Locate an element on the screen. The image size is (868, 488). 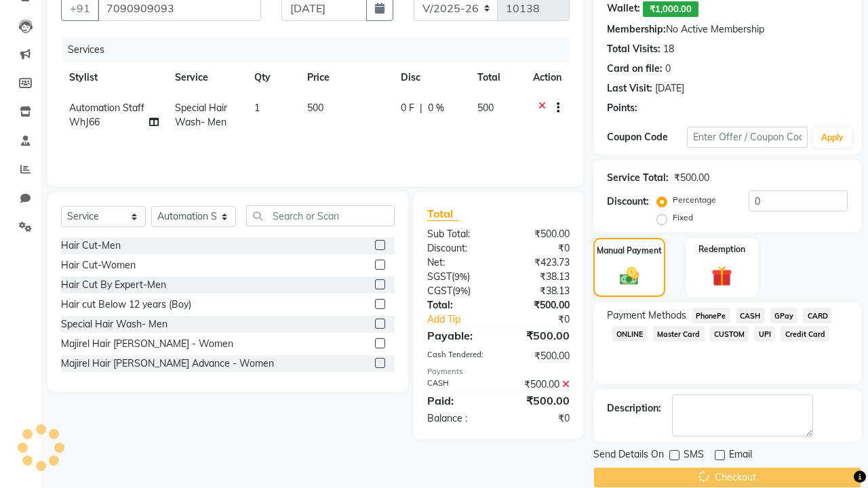
span: Master Card is located at coordinates (679, 333).